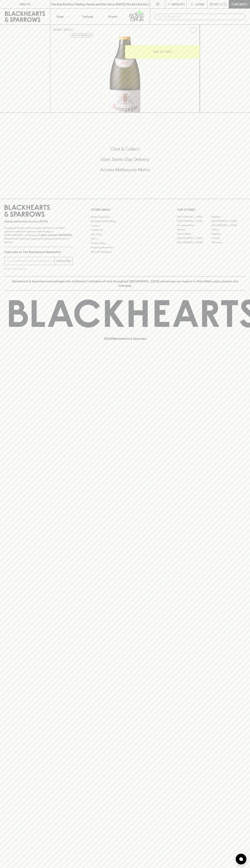  Describe the element at coordinates (25, 4) in the screenshot. I see `p: FIND US` at that location.